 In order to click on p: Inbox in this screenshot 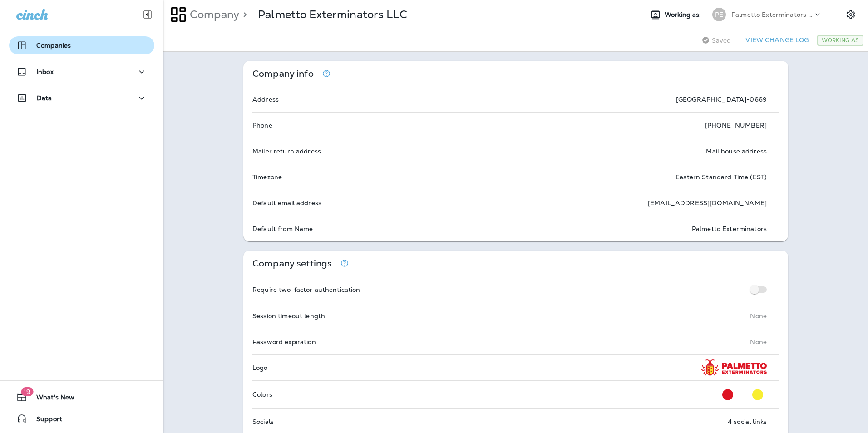, I will do `click(45, 72)`.